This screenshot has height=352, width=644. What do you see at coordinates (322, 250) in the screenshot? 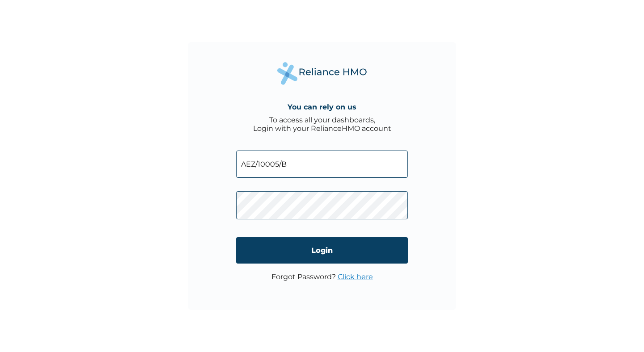
I see `input: Login` at bounding box center [322, 250].